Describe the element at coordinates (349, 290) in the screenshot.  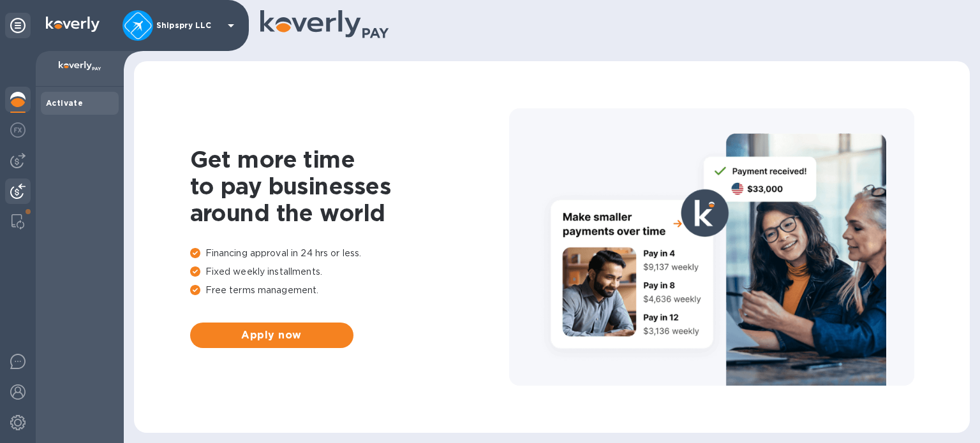
I see `p: Free terms management.` at that location.